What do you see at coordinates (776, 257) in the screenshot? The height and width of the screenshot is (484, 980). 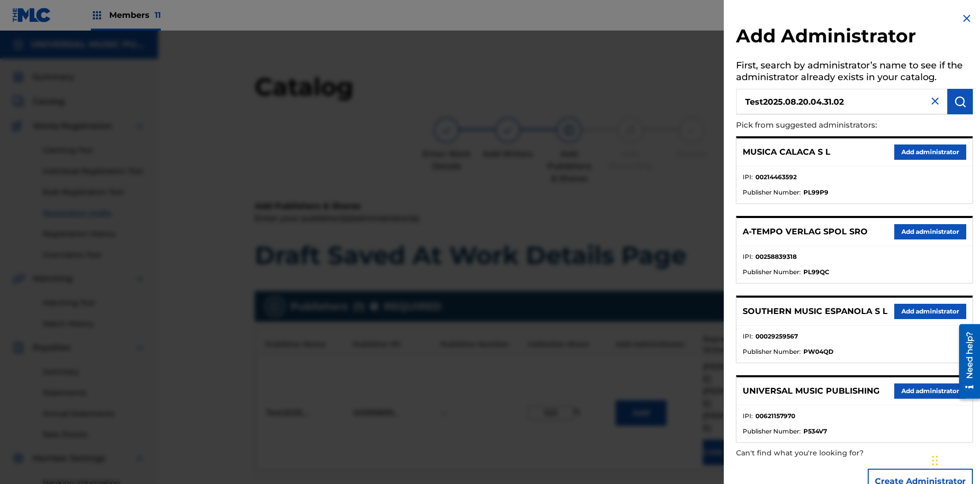 I see `strong: 00258839318` at bounding box center [776, 257].